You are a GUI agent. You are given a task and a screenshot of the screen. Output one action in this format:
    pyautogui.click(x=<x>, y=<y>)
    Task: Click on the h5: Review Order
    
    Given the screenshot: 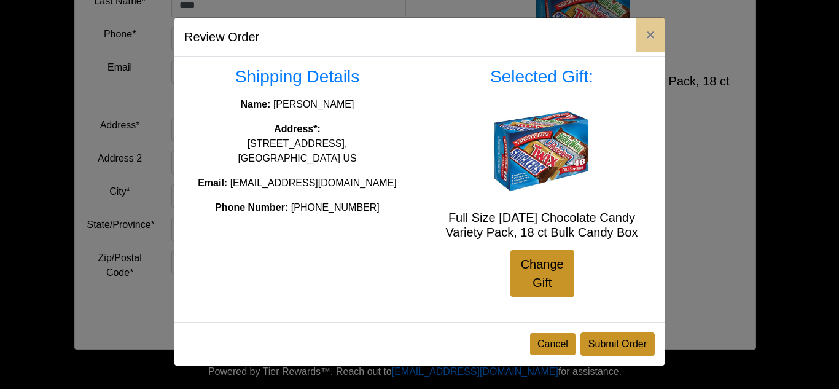 What is the action you would take?
    pyautogui.click(x=222, y=37)
    